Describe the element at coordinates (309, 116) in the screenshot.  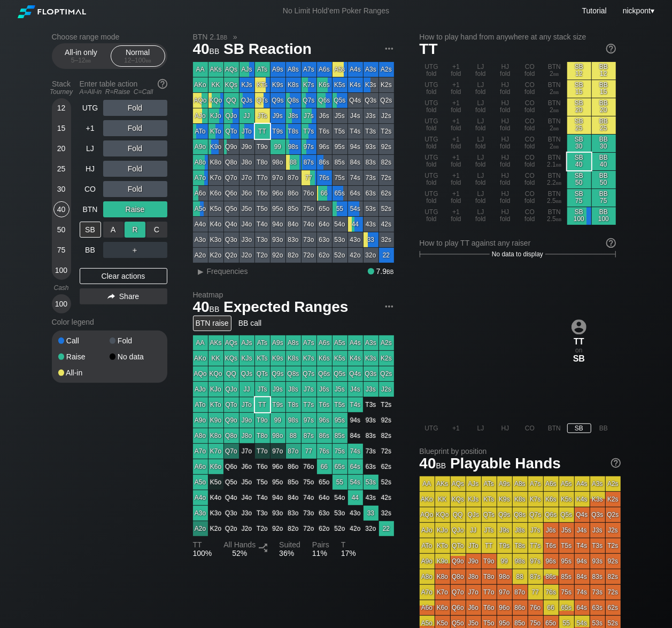
I see `div: J7s` at that location.